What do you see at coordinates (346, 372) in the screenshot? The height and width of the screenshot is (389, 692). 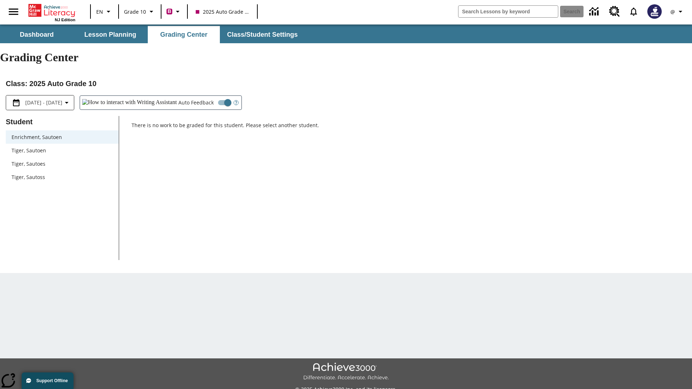 I see `img: Achieve3000 Differentiate Accelerate Achieve` at bounding box center [346, 372].